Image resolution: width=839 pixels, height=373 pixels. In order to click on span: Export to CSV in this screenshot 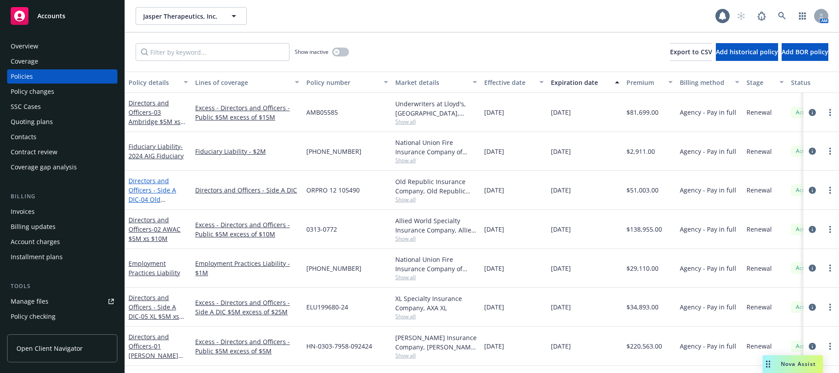, I will do `click(691, 52)`.